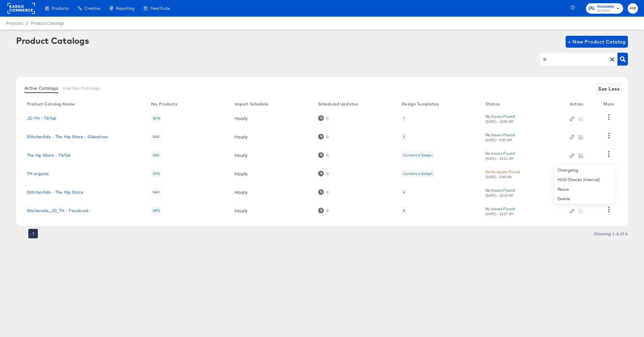  Describe the element at coordinates (47, 23) in the screenshot. I see `span: Product Catalogs` at that location.